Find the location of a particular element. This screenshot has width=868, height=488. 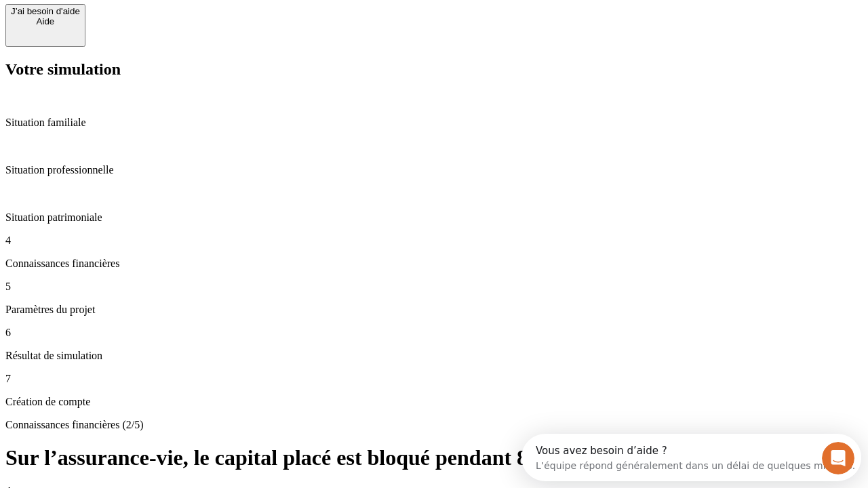

p: Connaissances financières is located at coordinates (434, 264).